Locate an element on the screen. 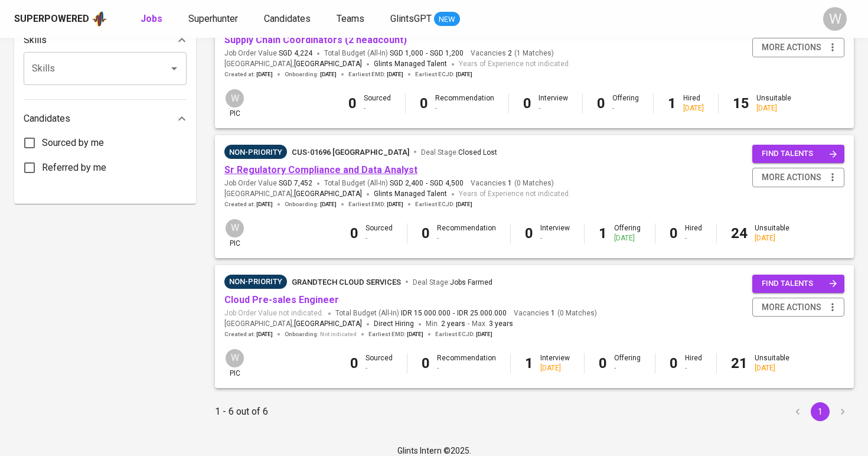  span: Sourced by me is located at coordinates (72, 143).